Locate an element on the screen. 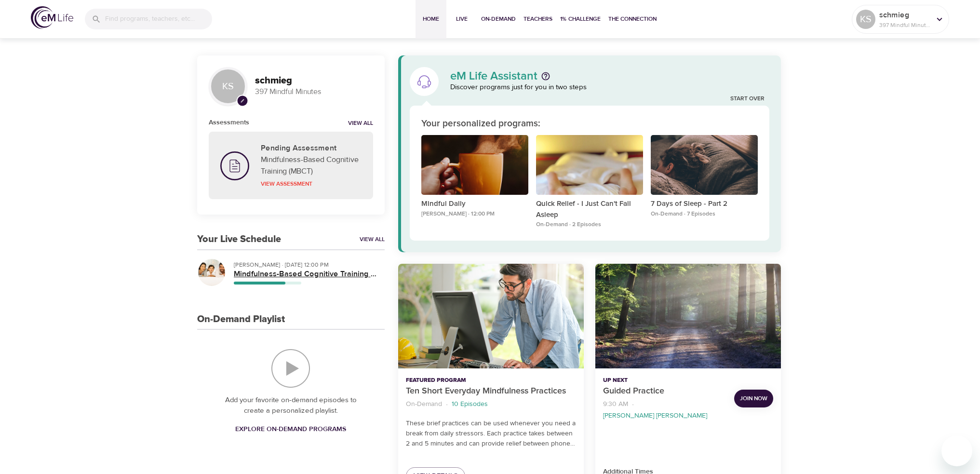  p: Featured Program is located at coordinates (491, 381).